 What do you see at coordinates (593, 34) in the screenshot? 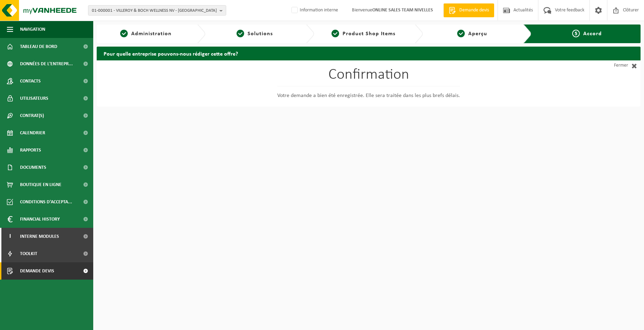
I see `span: Accord` at bounding box center [593, 34].